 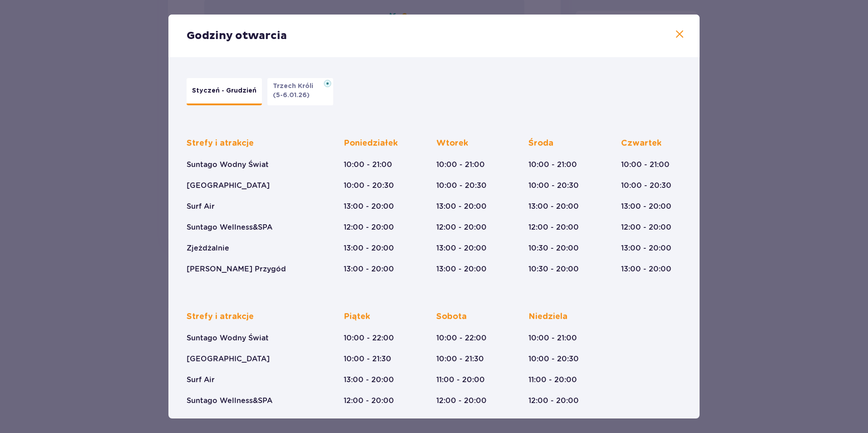 What do you see at coordinates (541, 143) in the screenshot?
I see `p: Środa` at bounding box center [541, 143].